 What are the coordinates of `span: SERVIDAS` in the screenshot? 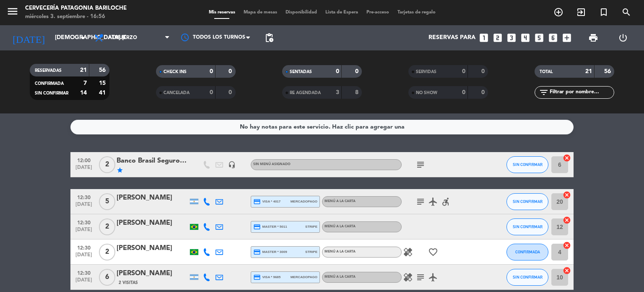 It's located at (426, 72).